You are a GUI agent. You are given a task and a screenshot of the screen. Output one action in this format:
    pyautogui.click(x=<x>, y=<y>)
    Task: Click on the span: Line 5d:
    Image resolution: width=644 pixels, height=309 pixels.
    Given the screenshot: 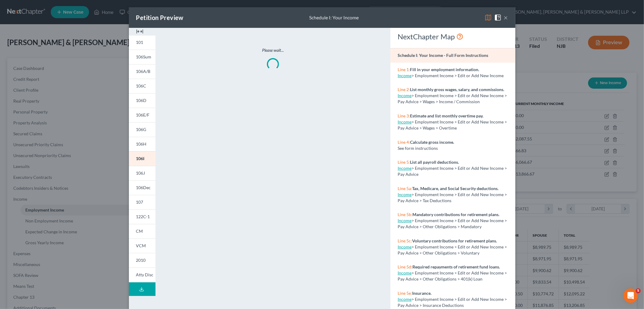 What is the action you would take?
    pyautogui.click(x=405, y=266)
    